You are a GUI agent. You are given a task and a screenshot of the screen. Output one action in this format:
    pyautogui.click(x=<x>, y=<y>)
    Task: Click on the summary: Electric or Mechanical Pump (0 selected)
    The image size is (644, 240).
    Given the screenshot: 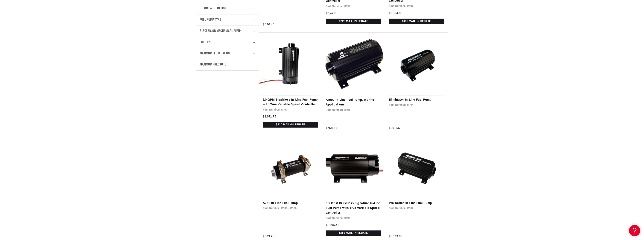 What is the action you would take?
    pyautogui.click(x=227, y=31)
    